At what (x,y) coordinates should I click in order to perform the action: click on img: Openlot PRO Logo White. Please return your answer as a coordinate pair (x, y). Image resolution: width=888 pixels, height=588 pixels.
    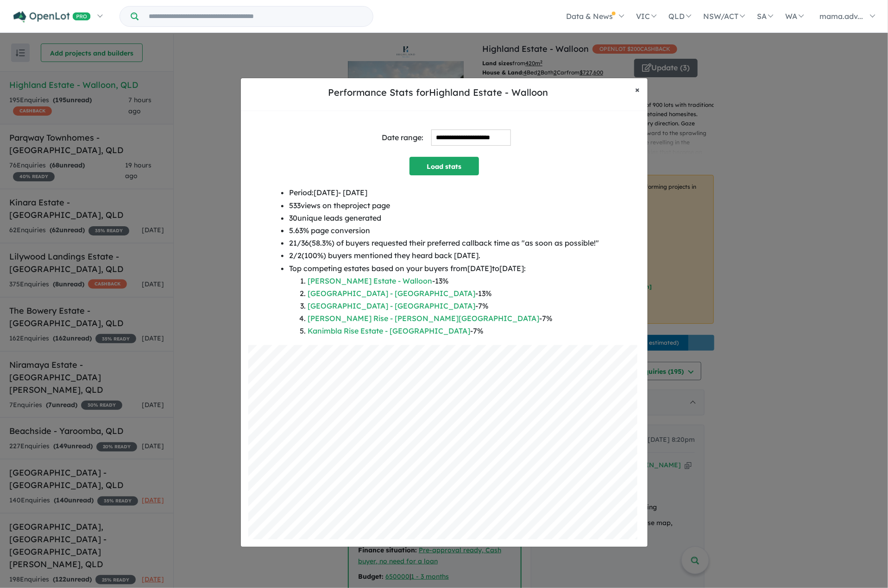
    Looking at the image, I should click on (52, 17).